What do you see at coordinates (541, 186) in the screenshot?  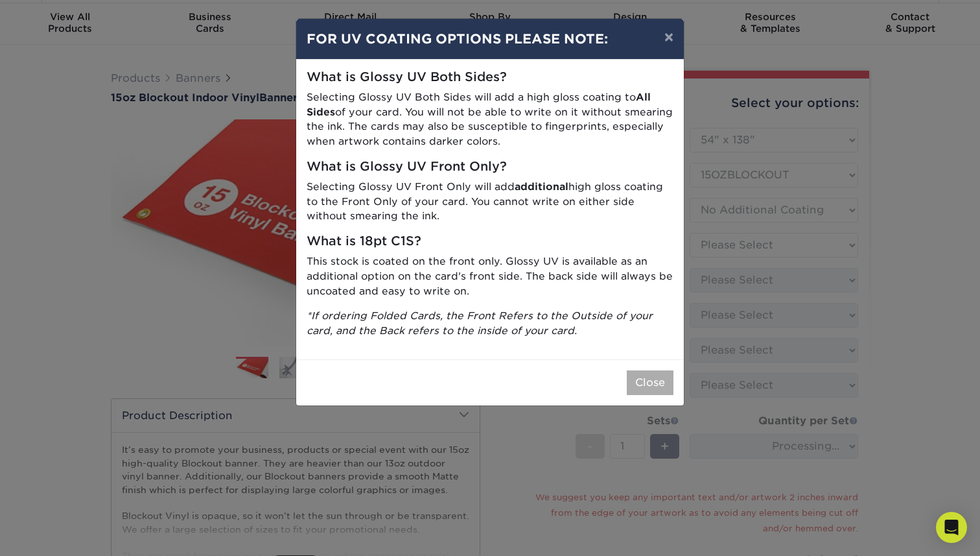 I see `strong: additional` at bounding box center [541, 186].